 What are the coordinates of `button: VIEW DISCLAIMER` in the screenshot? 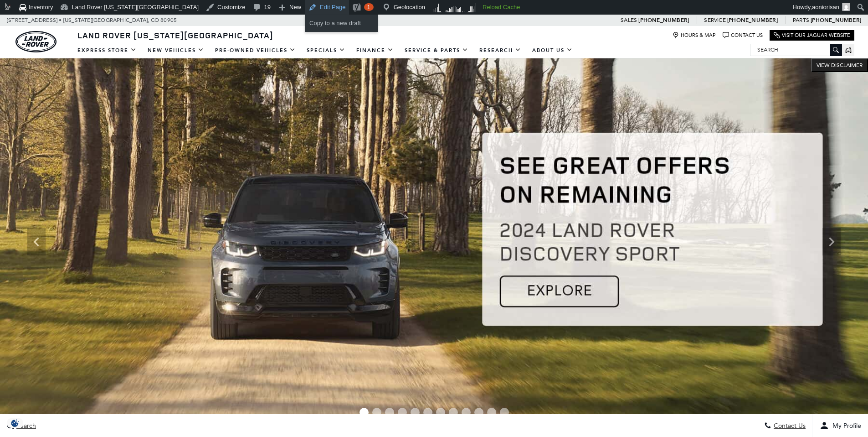 It's located at (839, 66).